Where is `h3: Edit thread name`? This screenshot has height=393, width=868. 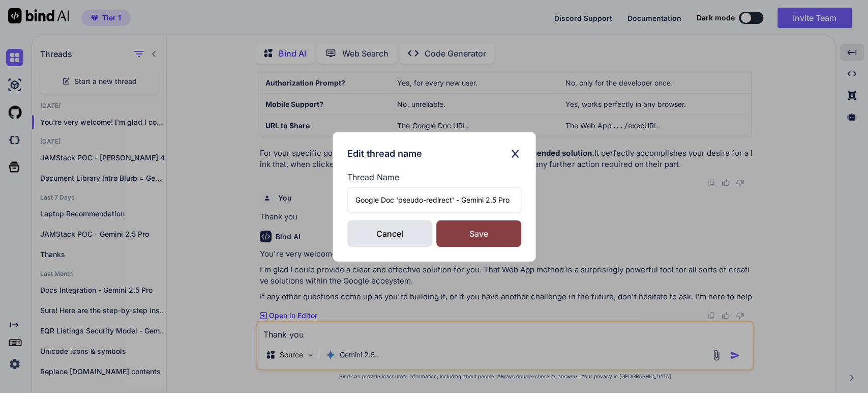 h3: Edit thread name is located at coordinates (385, 154).